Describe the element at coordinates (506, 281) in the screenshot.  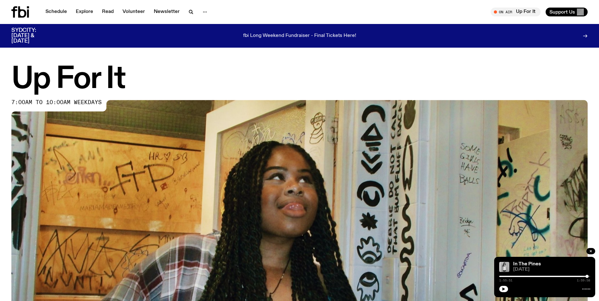
I see `span: 1:55:51` at that location.